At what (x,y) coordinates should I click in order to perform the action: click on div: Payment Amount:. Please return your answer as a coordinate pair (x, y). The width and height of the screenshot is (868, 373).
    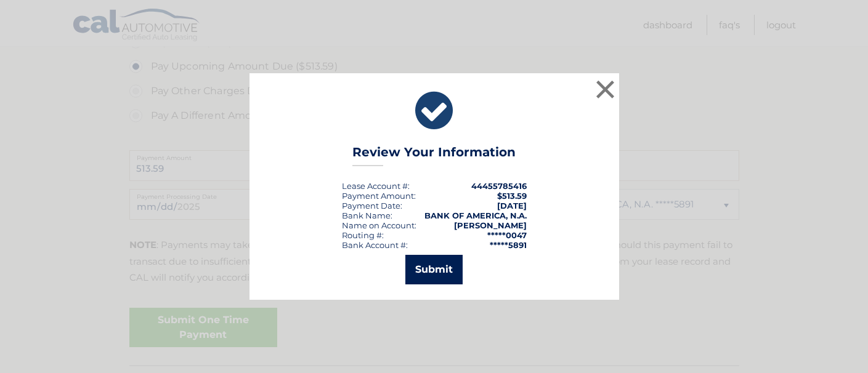
    Looking at the image, I should click on (379, 196).